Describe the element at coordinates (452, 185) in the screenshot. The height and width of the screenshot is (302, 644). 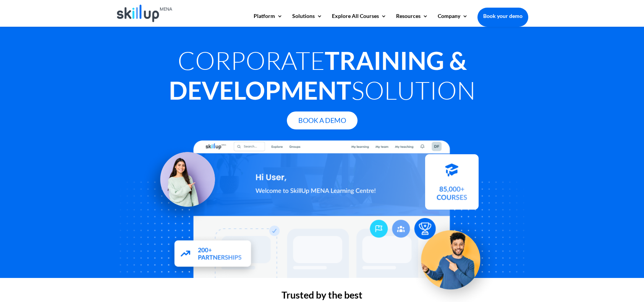
I see `img: Courses library - SkillUp MENA` at that location.